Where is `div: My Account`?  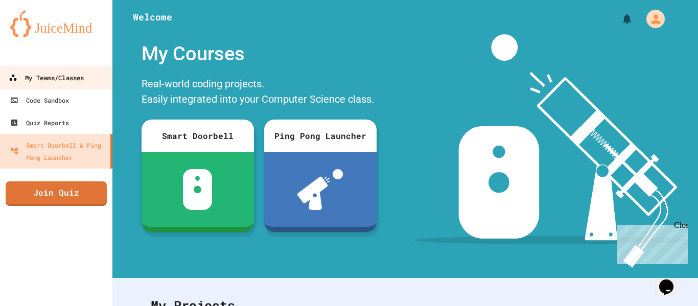
div: My Account is located at coordinates (651, 19).